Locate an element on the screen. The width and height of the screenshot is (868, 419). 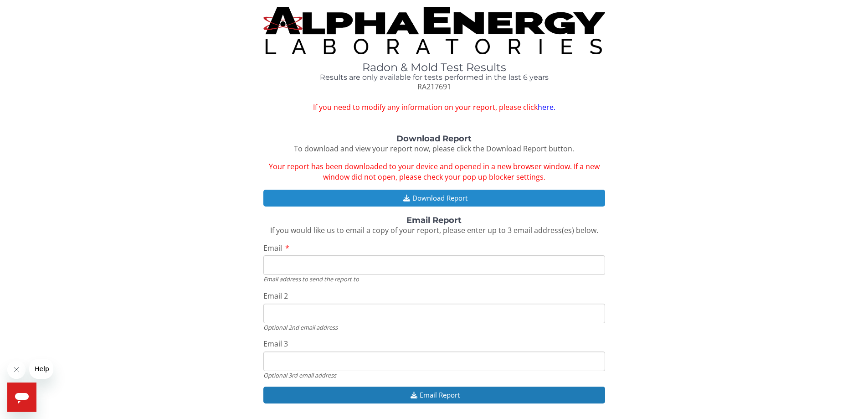
span: Help is located at coordinates (13, 10).